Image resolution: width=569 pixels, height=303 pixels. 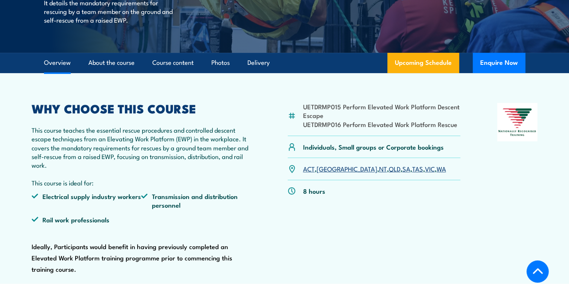 I want to click on a: VIC, so click(x=430, y=168).